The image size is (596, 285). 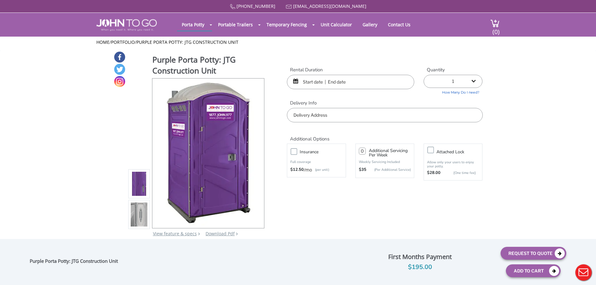 What do you see at coordinates (237, 234) in the screenshot?
I see `img: chevron.png` at bounding box center [237, 234].